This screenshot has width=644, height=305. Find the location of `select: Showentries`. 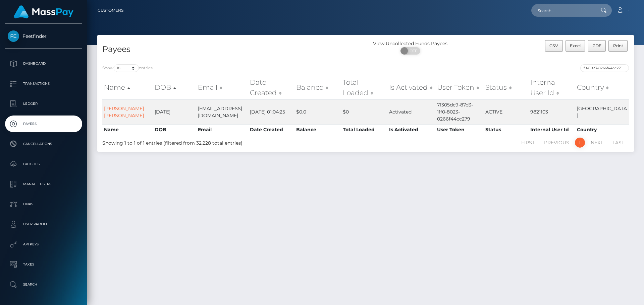

select: Showentries is located at coordinates (126, 68).